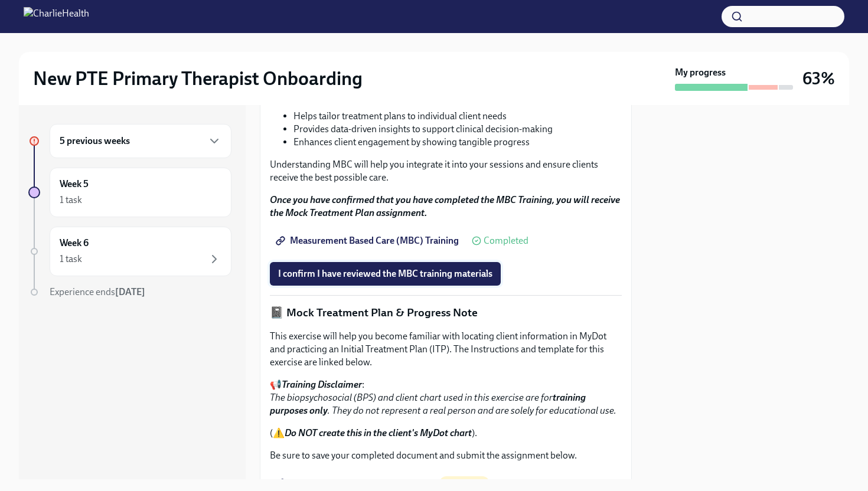 The image size is (868, 491). I want to click on span: Onboarding Mock Treatment Plan, so click(354, 483).